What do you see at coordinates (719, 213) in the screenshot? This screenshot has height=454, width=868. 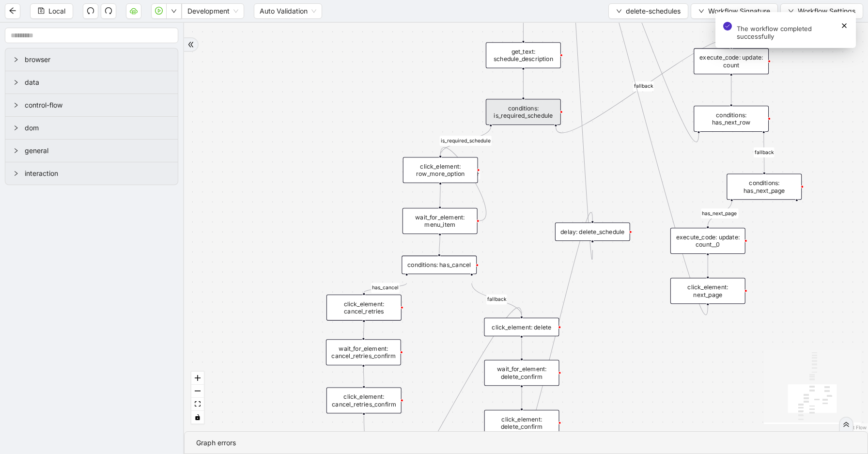 I see `g: Edge from conditions: has_next_page to execute_code: update: count__0` at bounding box center [719, 213].